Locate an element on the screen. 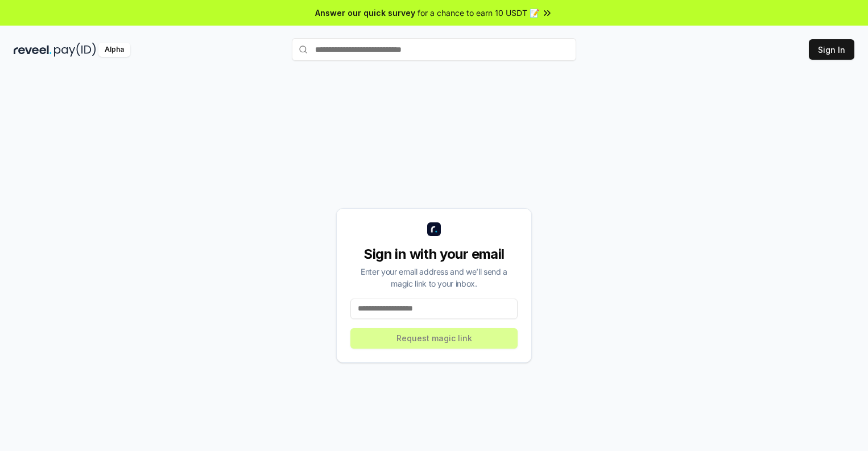 The width and height of the screenshot is (868, 451). img: pay_id is located at coordinates (75, 49).